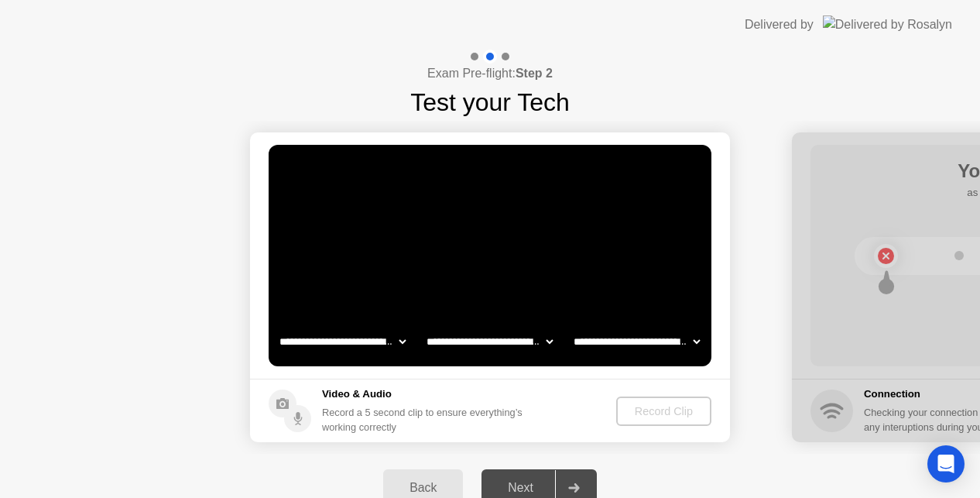 This screenshot has height=498, width=980. Describe the element at coordinates (490, 73) in the screenshot. I see `h4: Exam Pre-flight:` at that location.